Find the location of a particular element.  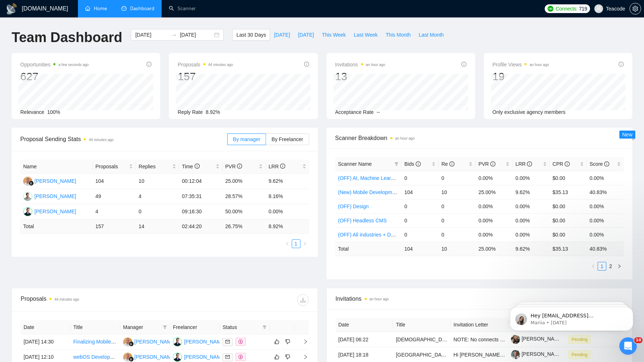

span: Opportunities is located at coordinates (54, 65).